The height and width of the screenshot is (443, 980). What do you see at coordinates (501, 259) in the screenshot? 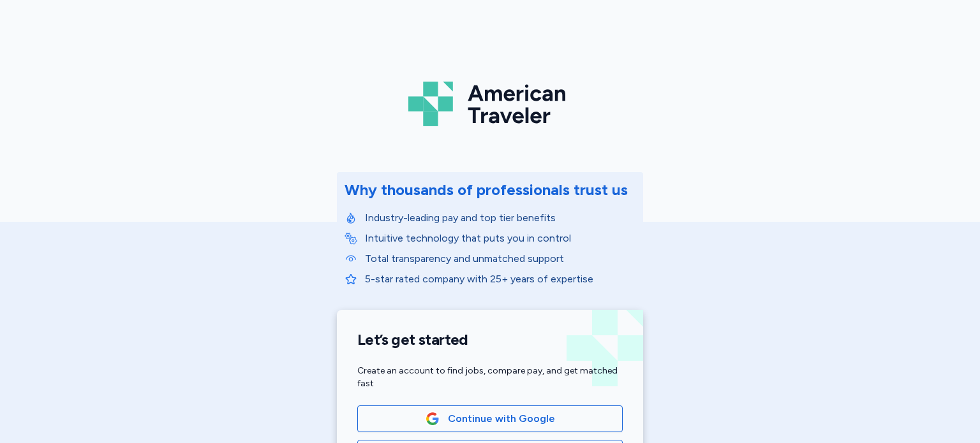
I see `p: Total transparency and unmatched support` at bounding box center [501, 259].